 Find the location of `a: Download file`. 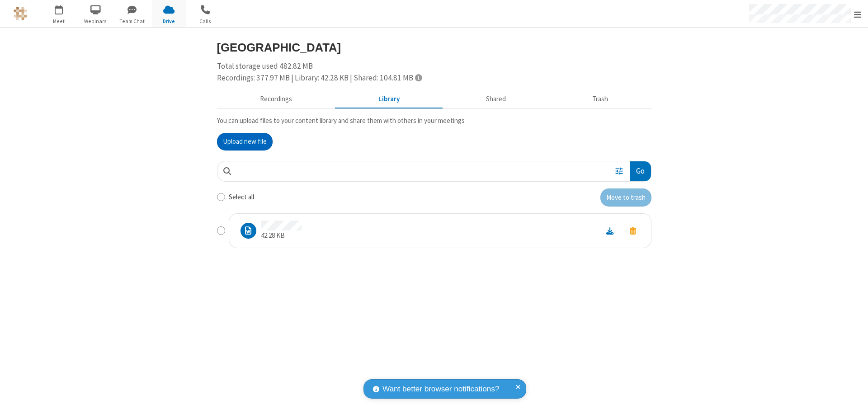

a: Download file is located at coordinates (610, 231).